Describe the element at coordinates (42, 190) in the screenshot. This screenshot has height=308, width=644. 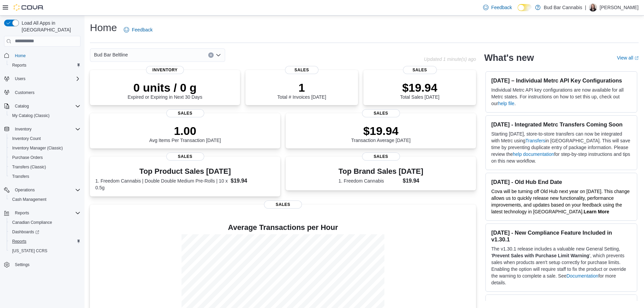
I see `button: Operations` at that location.